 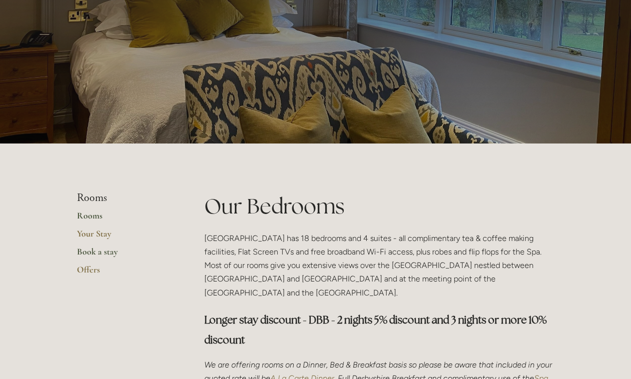 I want to click on a: Book a stay, so click(x=124, y=255).